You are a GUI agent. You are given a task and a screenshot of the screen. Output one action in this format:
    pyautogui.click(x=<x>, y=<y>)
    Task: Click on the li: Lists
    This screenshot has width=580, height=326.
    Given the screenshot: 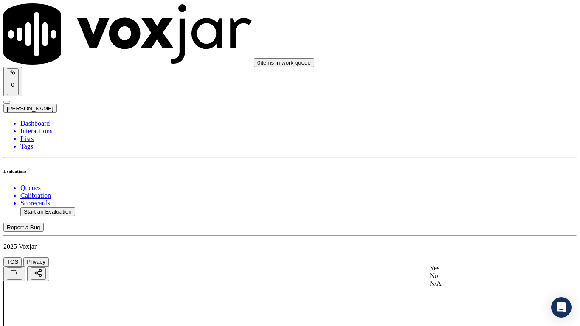 What is the action you would take?
    pyautogui.click(x=298, y=139)
    